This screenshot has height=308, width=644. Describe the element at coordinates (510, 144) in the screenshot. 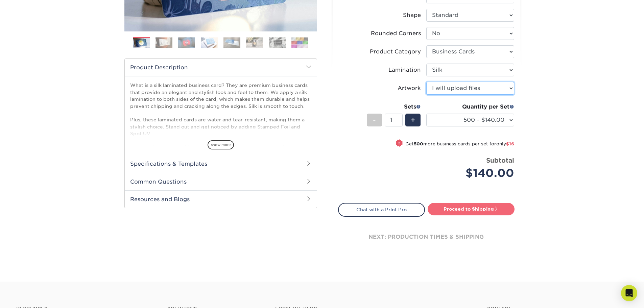

I see `span: $16` at that location.